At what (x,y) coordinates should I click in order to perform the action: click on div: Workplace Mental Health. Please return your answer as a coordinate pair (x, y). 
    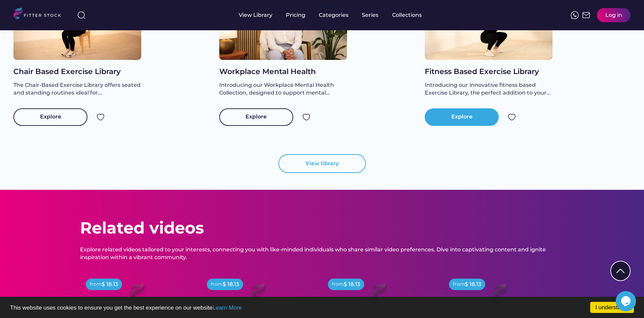
    Looking at the image, I should click on (283, 72).